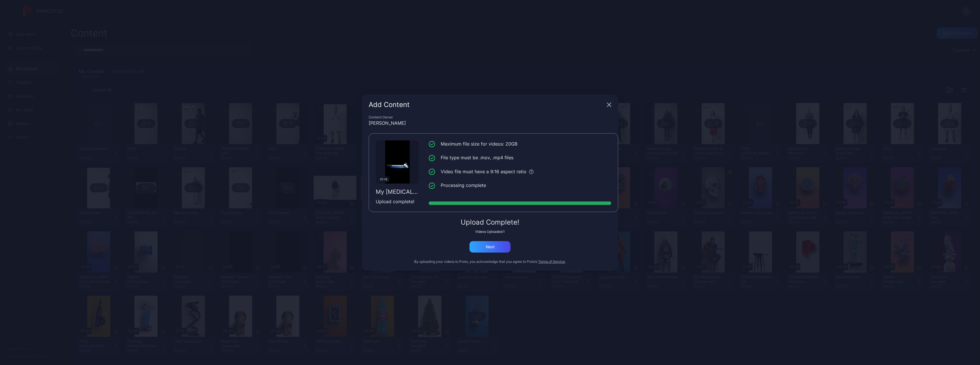  What do you see at coordinates (486, 105) in the screenshot?
I see `div: Add Content` at bounding box center [486, 105].